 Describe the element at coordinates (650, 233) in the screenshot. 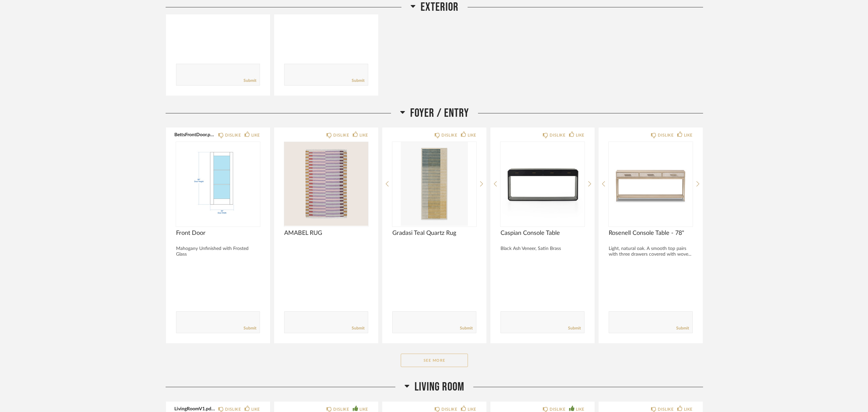

I see `span: Rosenell Console Table - 78"` at that location.